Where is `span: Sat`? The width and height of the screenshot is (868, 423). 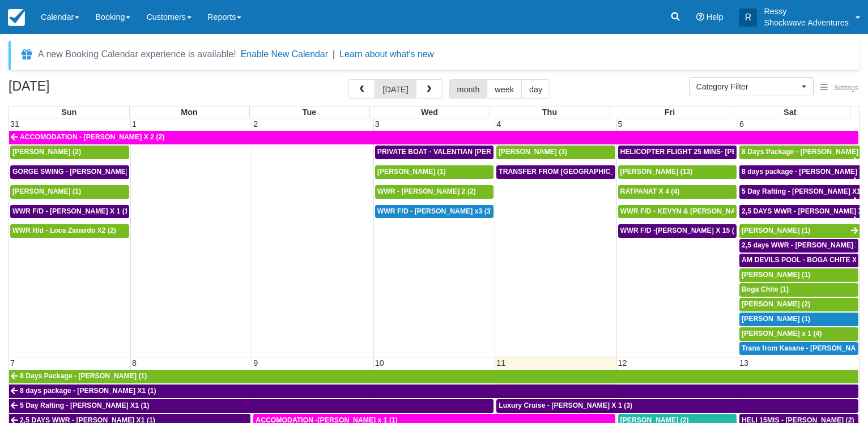
span: Sat is located at coordinates (790, 112).